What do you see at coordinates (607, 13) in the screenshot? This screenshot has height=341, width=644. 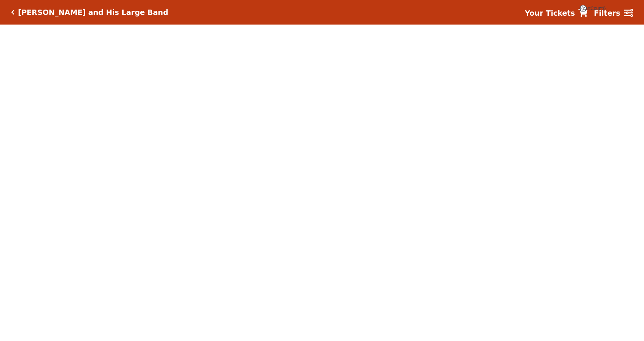 I see `strong: Filters` at bounding box center [607, 13].